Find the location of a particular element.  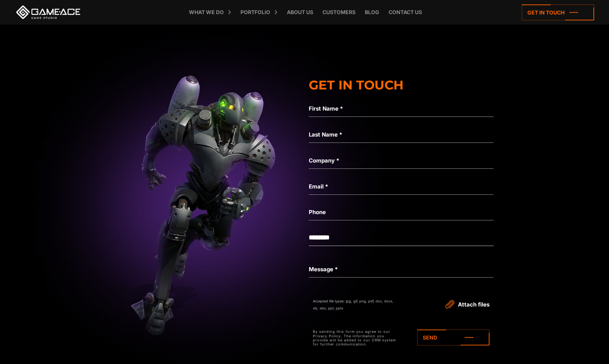

div: Accepted file types: jpg, gif, png, pdf, doc, docx, xls, xlsx, ppt, pptx is located at coordinates (355, 305).